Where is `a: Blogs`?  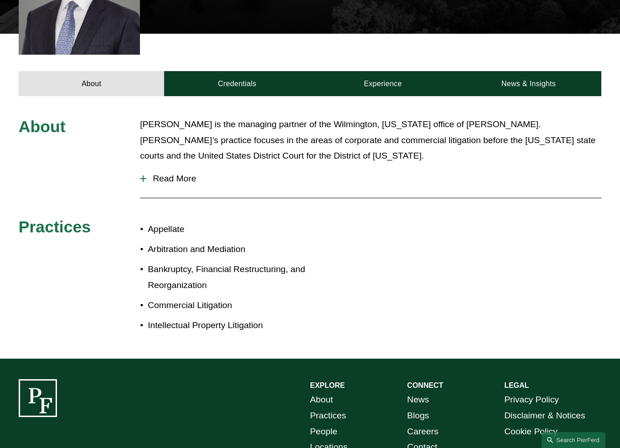
a: Blogs is located at coordinates (418, 416).